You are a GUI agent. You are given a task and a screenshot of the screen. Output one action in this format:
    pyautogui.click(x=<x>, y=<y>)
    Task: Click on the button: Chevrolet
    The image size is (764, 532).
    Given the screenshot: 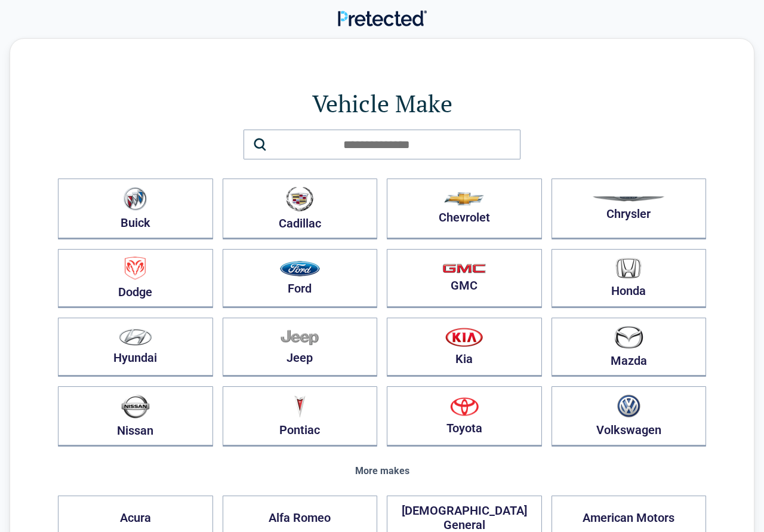 What is the action you would take?
    pyautogui.click(x=465, y=209)
    